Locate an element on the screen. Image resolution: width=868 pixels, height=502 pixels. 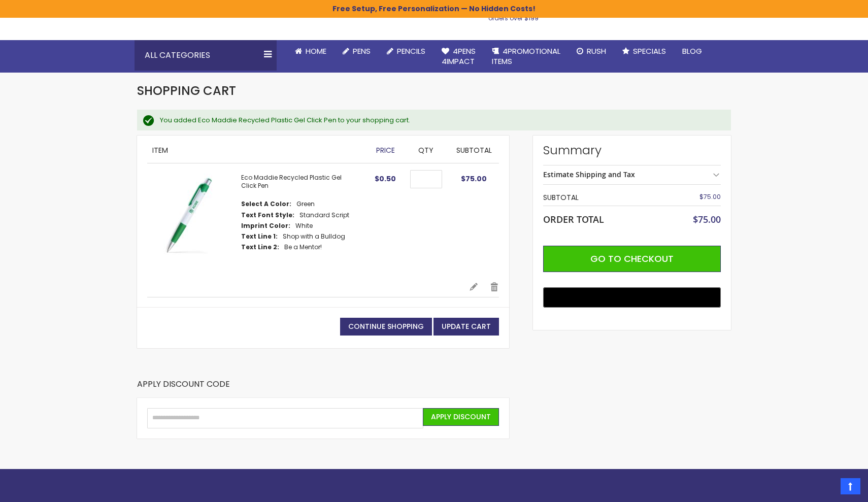
span: Update Cart is located at coordinates (466, 327).